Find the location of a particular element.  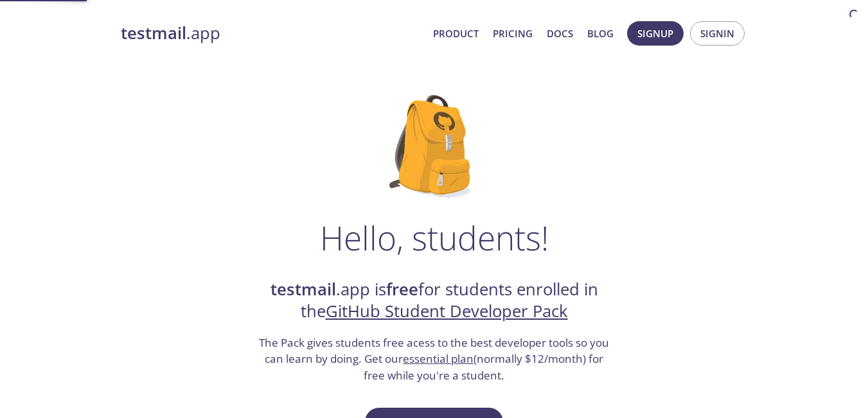

a: Product is located at coordinates (456, 33).